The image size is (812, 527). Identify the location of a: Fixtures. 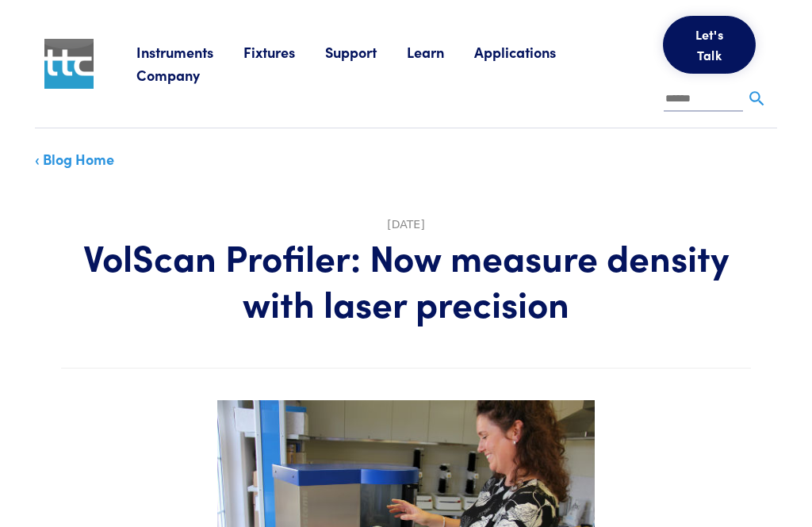
(284, 52).